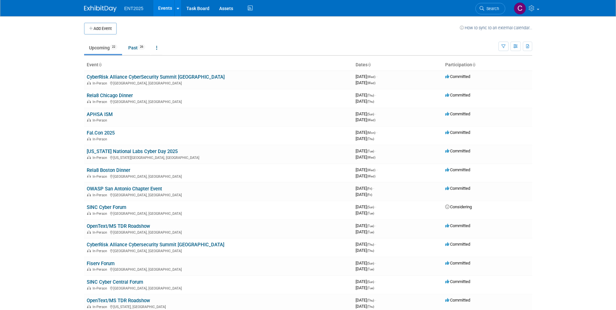  What do you see at coordinates (496, 28) in the screenshot?
I see `a: How to sync to an external calendar...` at bounding box center [496, 28].